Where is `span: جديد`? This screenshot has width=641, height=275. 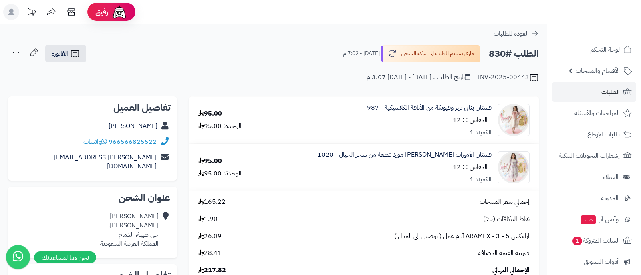
span: جديد is located at coordinates (588, 220).